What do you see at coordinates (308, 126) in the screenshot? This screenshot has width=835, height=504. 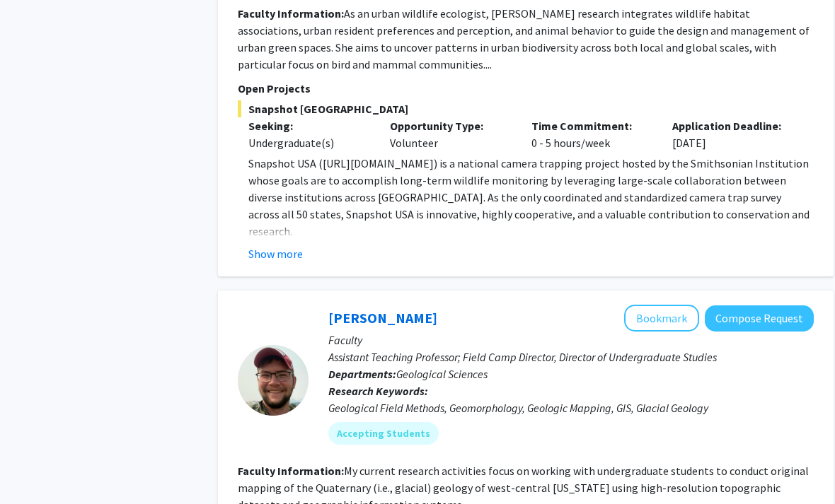 I see `p: Seeking:` at bounding box center [308, 126].